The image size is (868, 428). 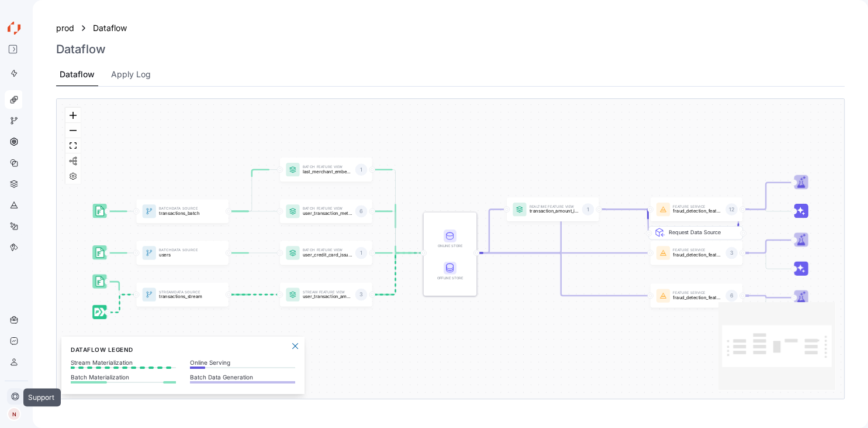 What do you see at coordinates (183, 292) in the screenshot?
I see `p: Stream Data Source` at bounding box center [183, 292].